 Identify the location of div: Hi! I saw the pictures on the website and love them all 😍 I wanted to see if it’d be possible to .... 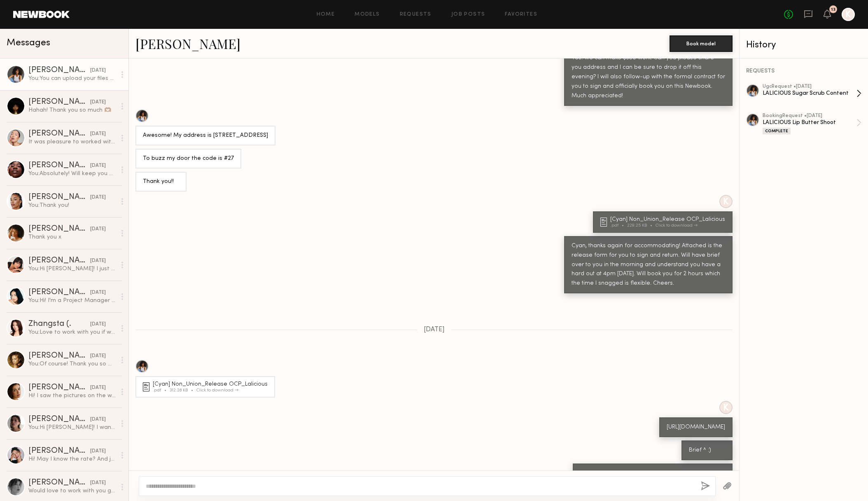
(72, 395).